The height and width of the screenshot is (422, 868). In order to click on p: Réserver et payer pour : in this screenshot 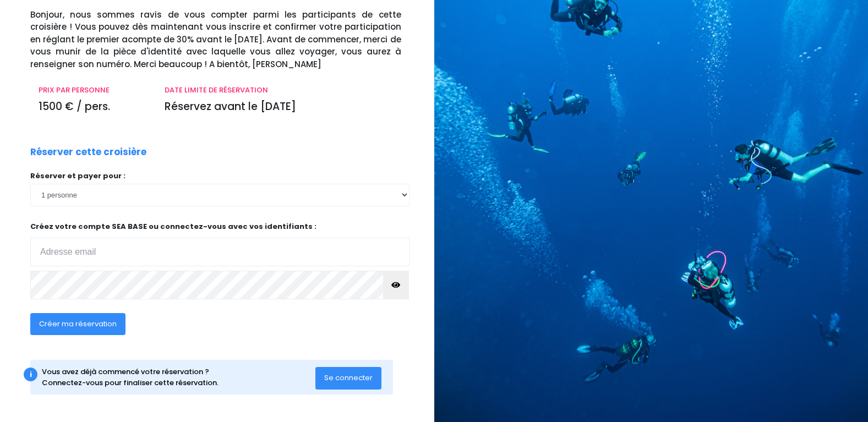, I will do `click(219, 176)`.